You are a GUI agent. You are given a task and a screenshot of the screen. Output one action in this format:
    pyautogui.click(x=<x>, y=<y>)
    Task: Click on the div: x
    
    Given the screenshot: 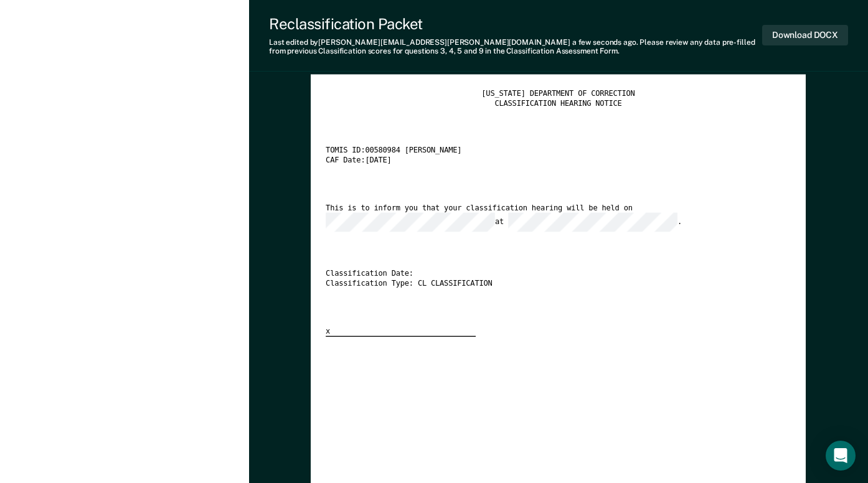 What is the action you would take?
    pyautogui.click(x=401, y=331)
    